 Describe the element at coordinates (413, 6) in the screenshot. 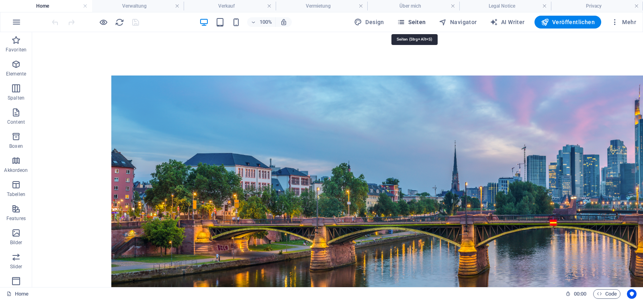

I see `h4: Über mich` at that location.